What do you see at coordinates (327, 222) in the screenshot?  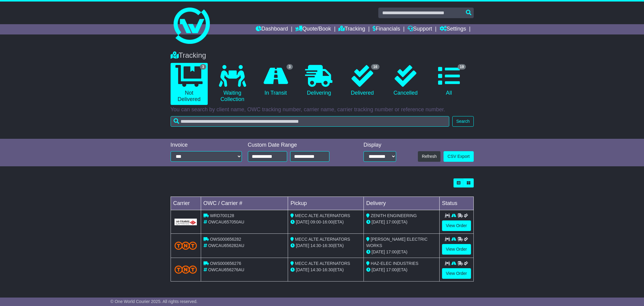 I see `span: 16:00` at bounding box center [327, 222].